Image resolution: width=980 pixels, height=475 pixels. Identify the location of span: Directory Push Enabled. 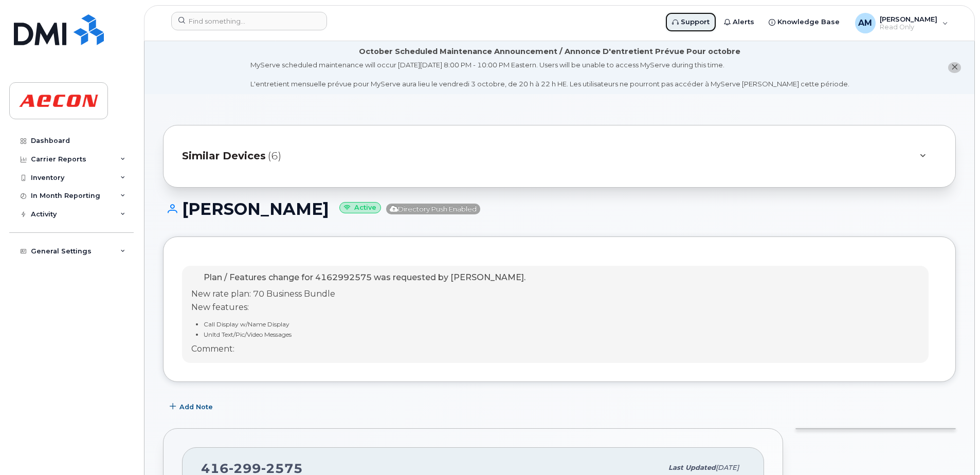
(433, 209).